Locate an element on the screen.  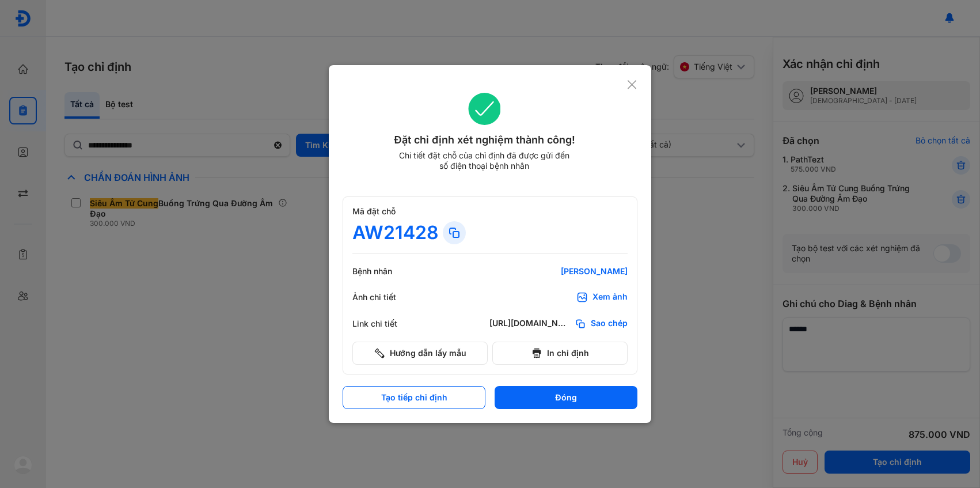
div: Đặt chỉ định xét nghiệm thành công! is located at coordinates (484, 140).